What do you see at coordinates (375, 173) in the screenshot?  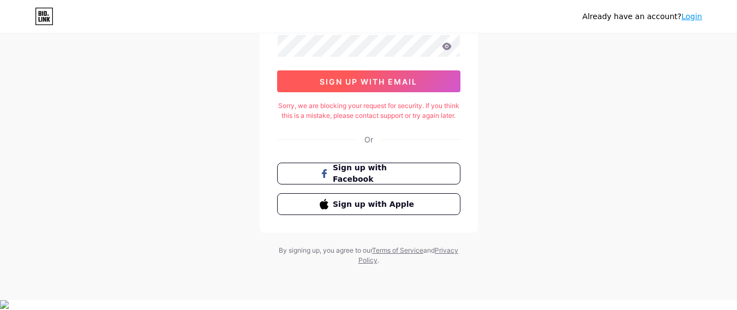 I see `span: Sign up with Facebook` at bounding box center [375, 173].